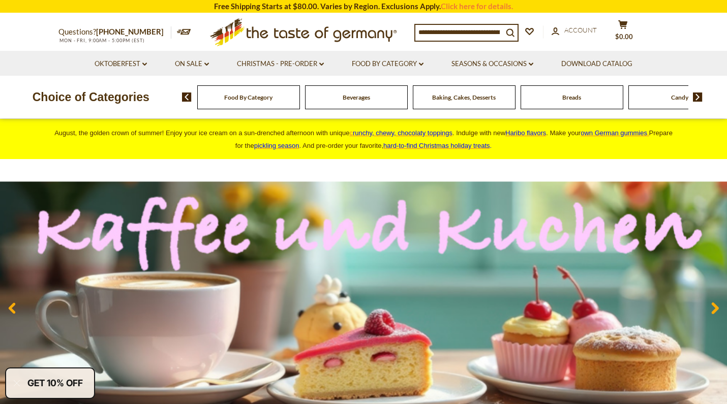 The height and width of the screenshot is (404, 727). I want to click on button: $0.00, so click(623, 33).